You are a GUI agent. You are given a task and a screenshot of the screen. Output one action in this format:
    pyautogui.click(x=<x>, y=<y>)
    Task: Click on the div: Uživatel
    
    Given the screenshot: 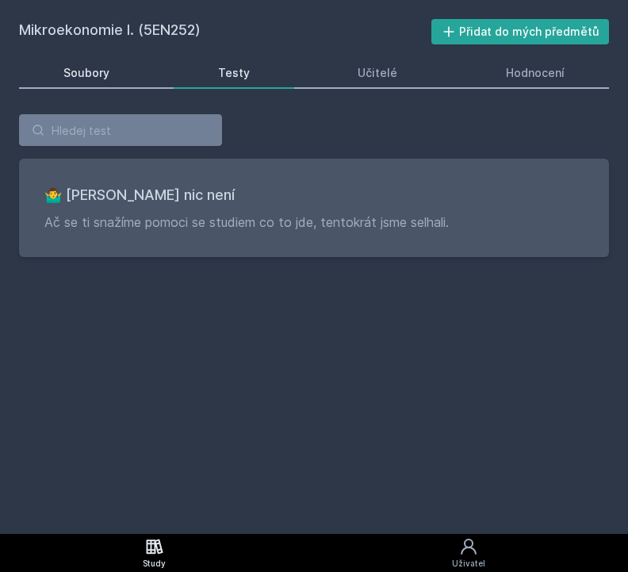 What is the action you would take?
    pyautogui.click(x=469, y=563)
    